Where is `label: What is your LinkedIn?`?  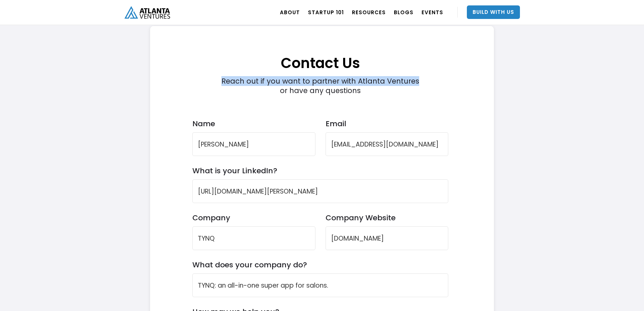
label: What is your LinkedIn? is located at coordinates (235, 171).